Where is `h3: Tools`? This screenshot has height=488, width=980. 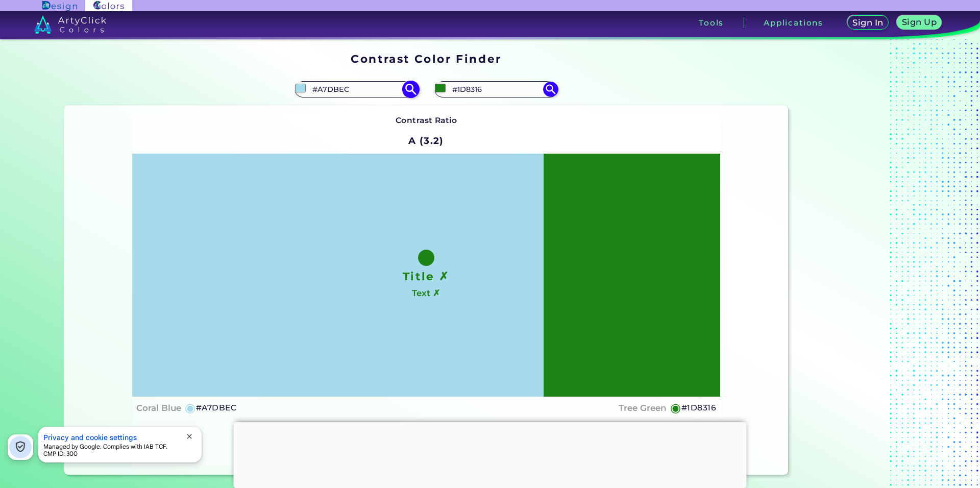
h3: Tools is located at coordinates (711, 23).